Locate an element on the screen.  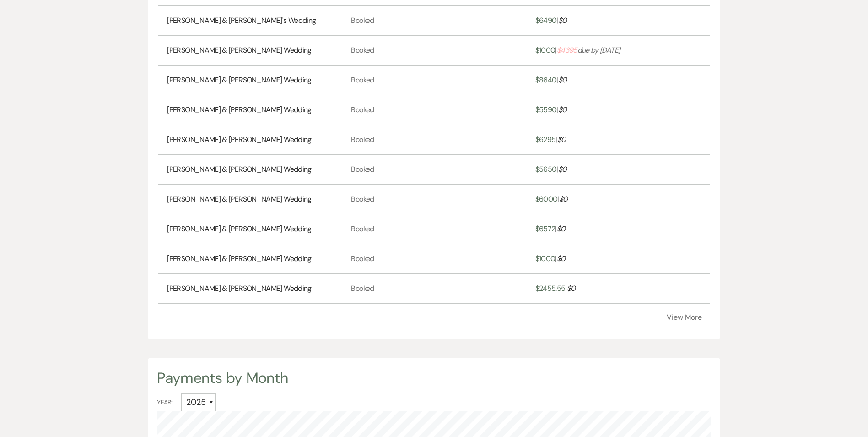
span: $ 8640 is located at coordinates (546, 79).